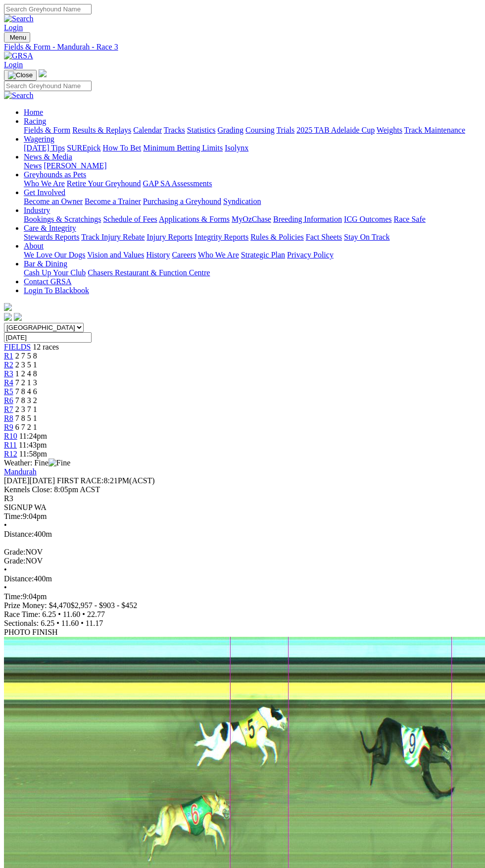 The width and height of the screenshot is (485, 868). What do you see at coordinates (26, 355) in the screenshot?
I see `span: 2 7 5 8` at bounding box center [26, 355].